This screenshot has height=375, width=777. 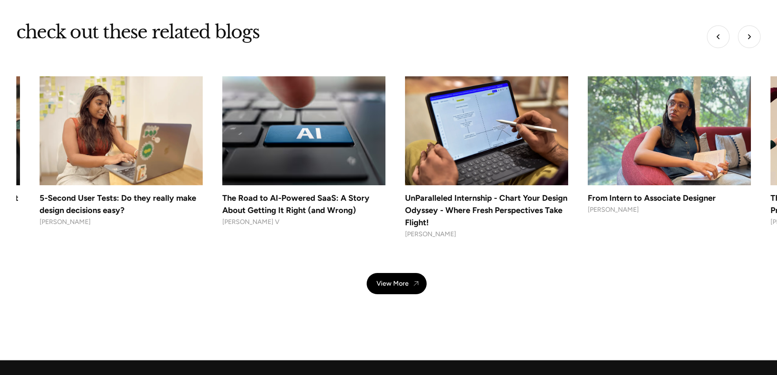 I want to click on h4: From Intern to Associate Designer, so click(x=670, y=198).